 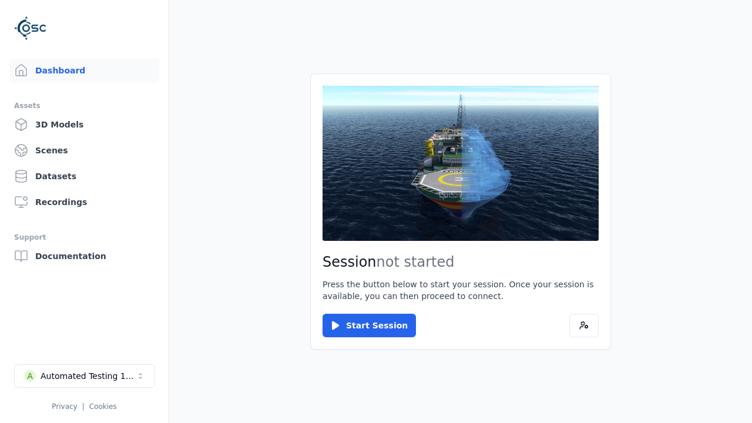 I want to click on div: A, so click(x=30, y=376).